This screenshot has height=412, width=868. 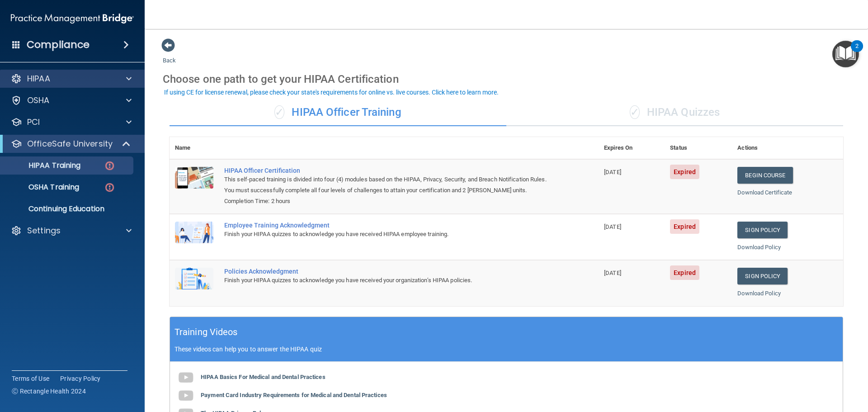 What do you see at coordinates (73, 19) in the screenshot?
I see `img: PMB logo` at bounding box center [73, 19].